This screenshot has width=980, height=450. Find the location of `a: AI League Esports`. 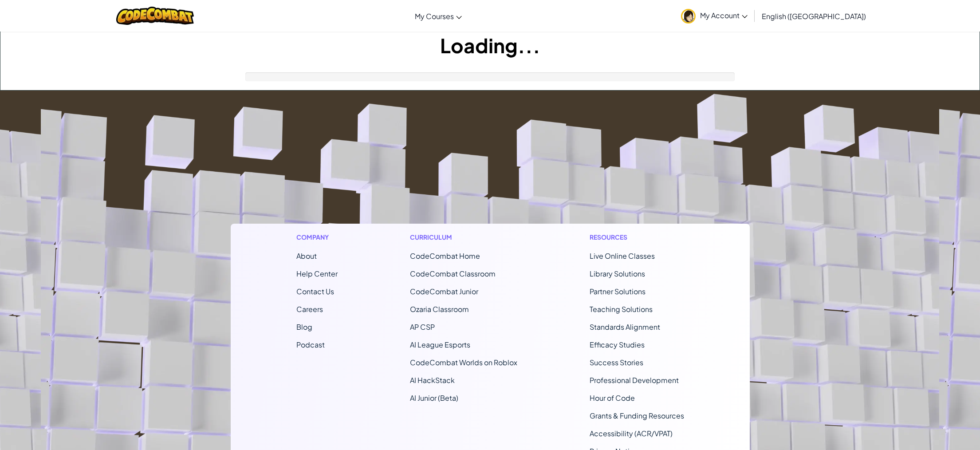

a: AI League Esports is located at coordinates (440, 344).